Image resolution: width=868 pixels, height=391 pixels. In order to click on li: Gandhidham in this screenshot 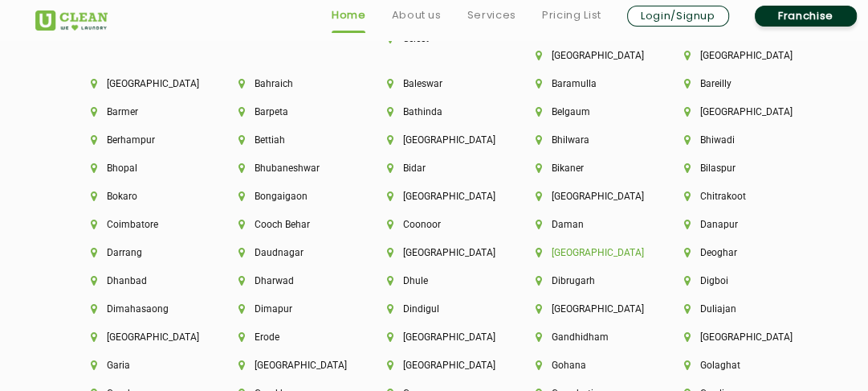, I will do `click(582, 337)`.